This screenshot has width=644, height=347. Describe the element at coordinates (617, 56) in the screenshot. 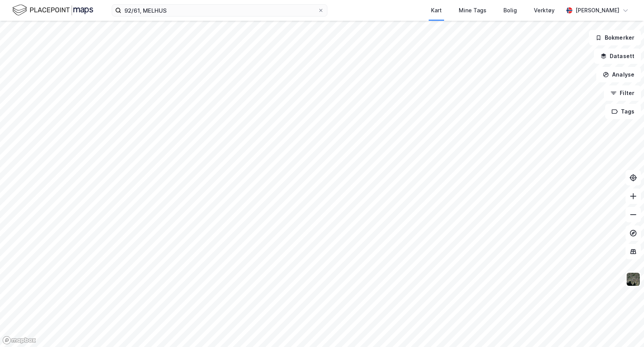

I see `button: Datasett` at that location.